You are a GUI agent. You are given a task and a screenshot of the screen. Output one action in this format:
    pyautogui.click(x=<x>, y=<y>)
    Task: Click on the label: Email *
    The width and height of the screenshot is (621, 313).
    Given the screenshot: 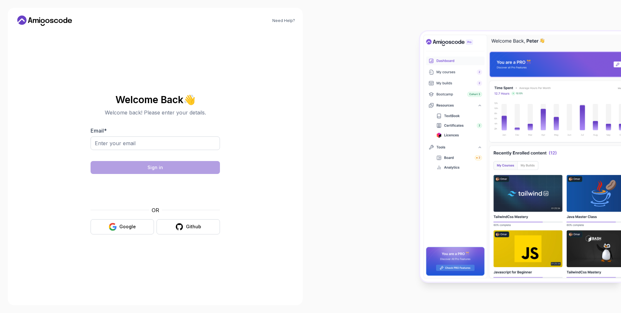 What is the action you would take?
    pyautogui.click(x=99, y=131)
    